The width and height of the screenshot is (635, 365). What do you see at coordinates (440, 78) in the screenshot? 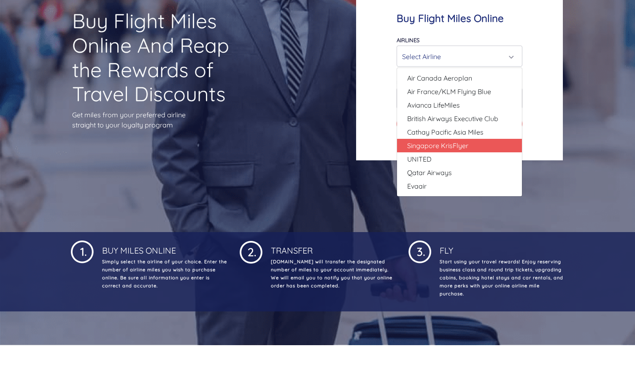
I see `span: Air Canada Aeroplan` at bounding box center [440, 78].